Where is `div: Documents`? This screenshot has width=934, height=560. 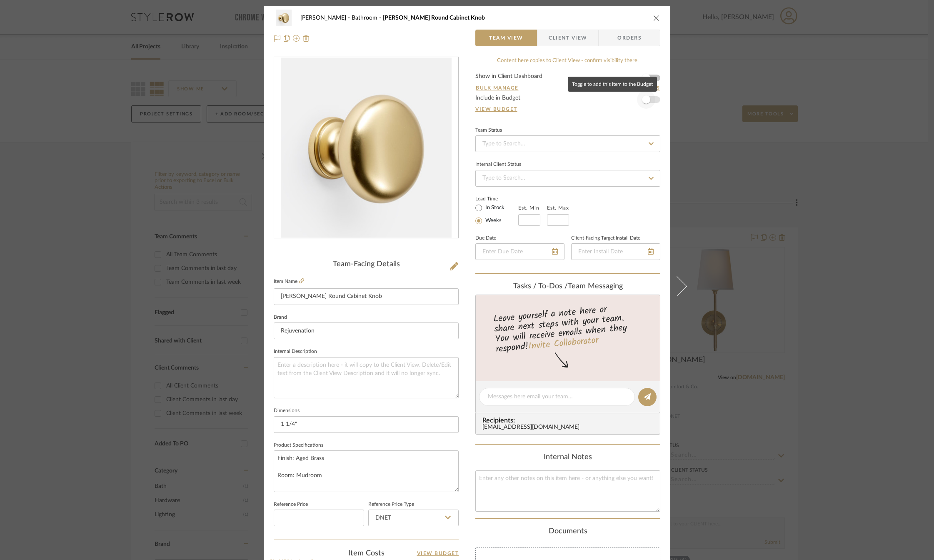
div: Documents is located at coordinates (568, 531).